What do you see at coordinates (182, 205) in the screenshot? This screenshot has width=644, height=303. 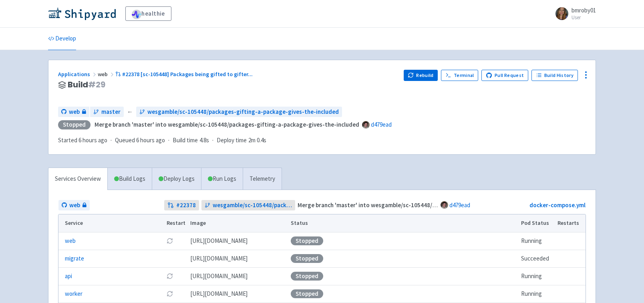 I see `a: #22378` at bounding box center [182, 205].